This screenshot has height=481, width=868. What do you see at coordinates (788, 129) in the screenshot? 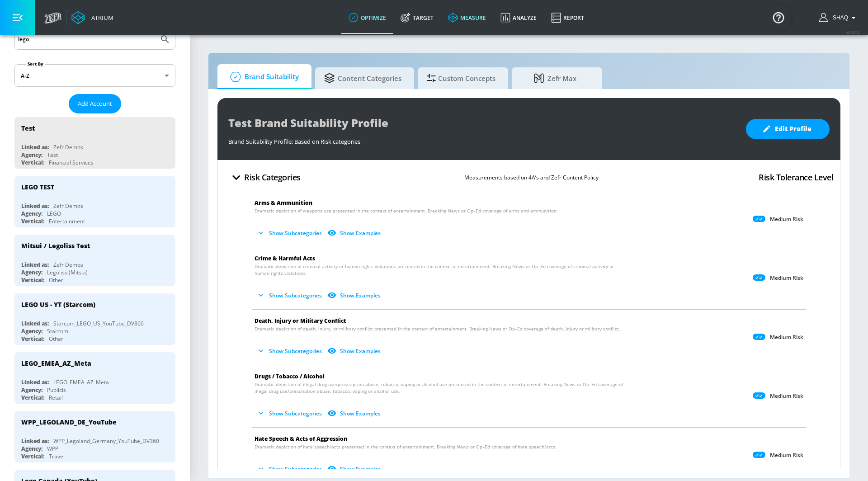
I see `span: Edit Profile` at bounding box center [788, 129].